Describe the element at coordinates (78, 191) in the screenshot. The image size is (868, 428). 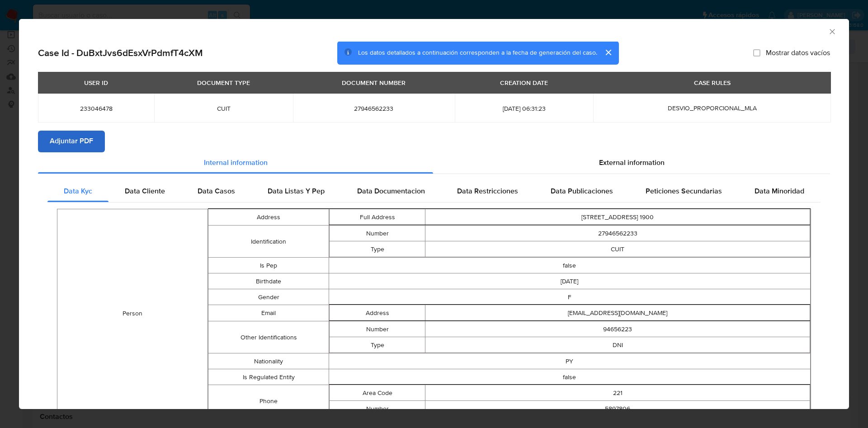
I see `span: Data Kyc` at that location.